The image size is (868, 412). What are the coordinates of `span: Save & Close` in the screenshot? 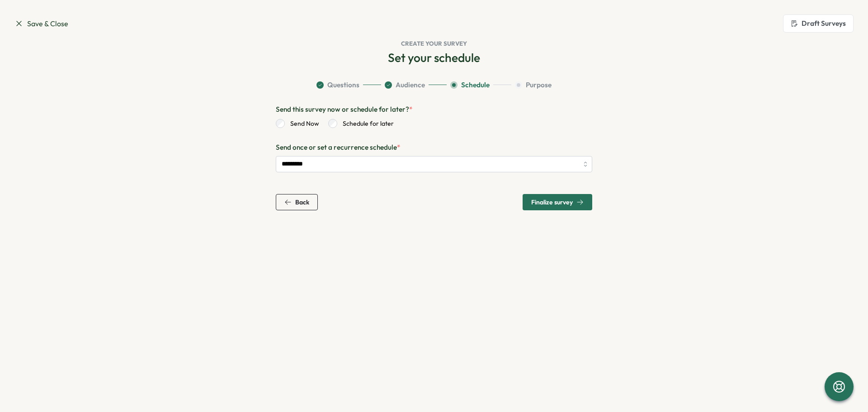 It's located at (41, 24).